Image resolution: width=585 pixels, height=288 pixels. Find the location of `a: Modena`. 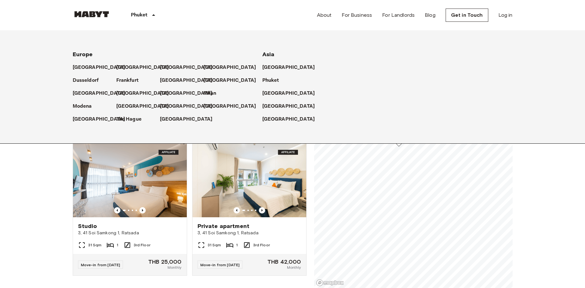

a: Modena is located at coordinates (85, 107).